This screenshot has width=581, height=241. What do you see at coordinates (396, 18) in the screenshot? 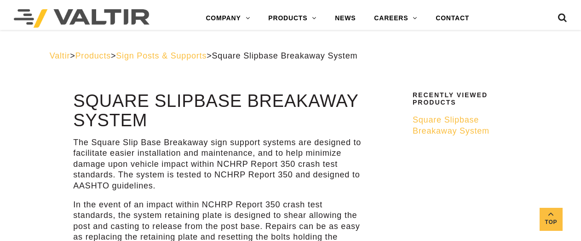
I see `a: CAREERS` at bounding box center [396, 18].